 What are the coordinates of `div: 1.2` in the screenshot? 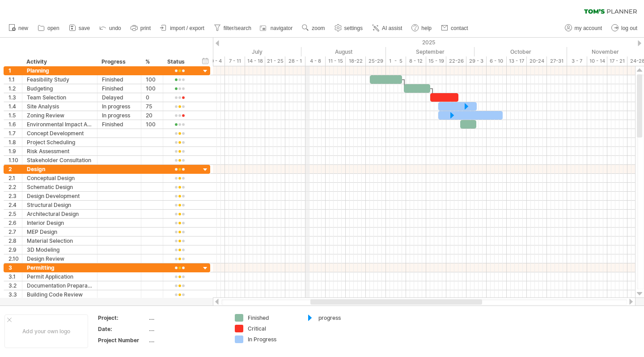 It's located at (15, 88).